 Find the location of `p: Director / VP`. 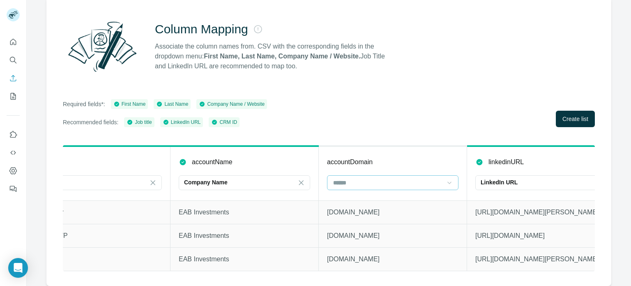

p: Director / VP is located at coordinates (96, 235).